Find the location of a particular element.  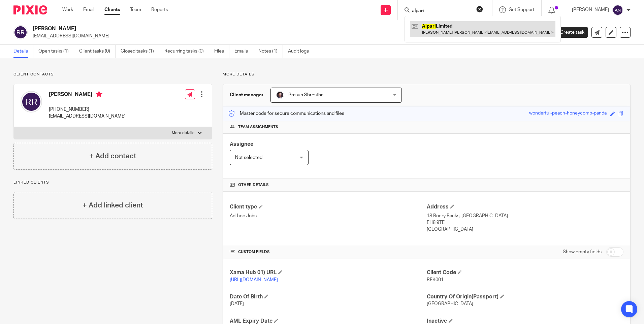

a: Work is located at coordinates (68, 10).